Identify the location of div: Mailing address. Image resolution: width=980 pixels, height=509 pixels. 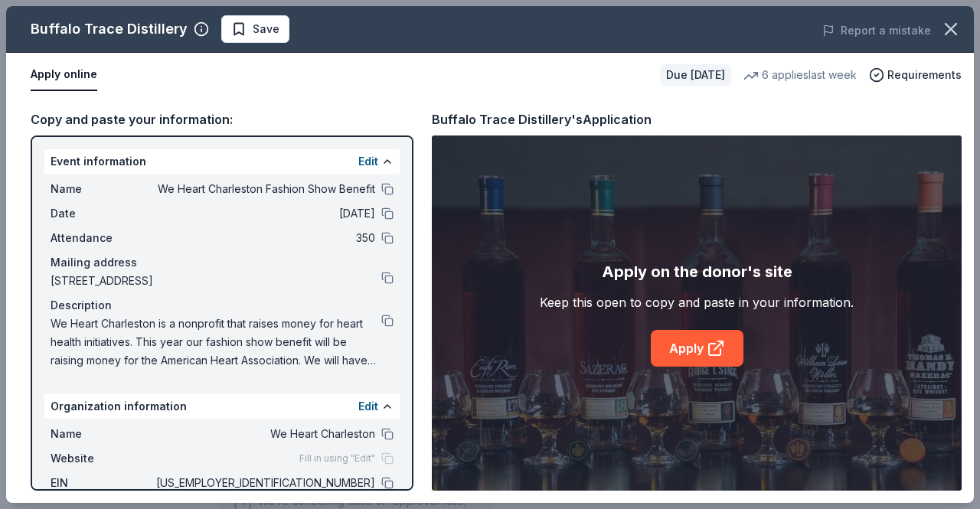
(222, 263).